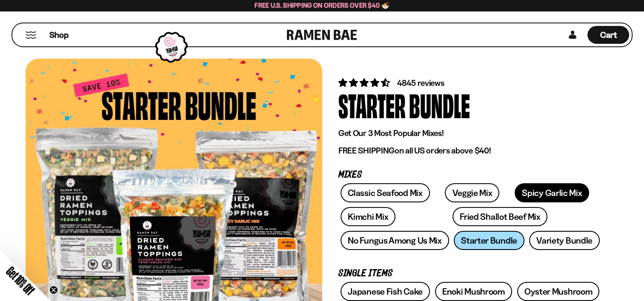 This screenshot has height=301, width=644. I want to click on a: No Fungus Among Us Mix, so click(394, 240).